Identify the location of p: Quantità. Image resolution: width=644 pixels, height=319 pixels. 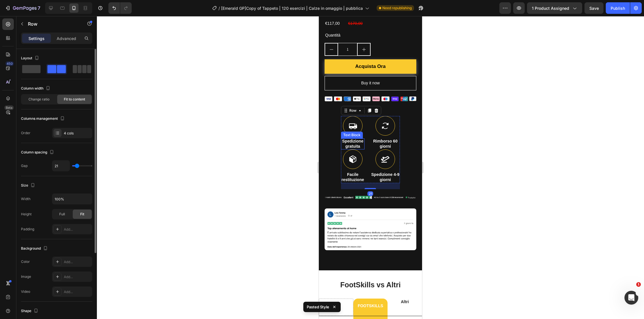
(52, 19).